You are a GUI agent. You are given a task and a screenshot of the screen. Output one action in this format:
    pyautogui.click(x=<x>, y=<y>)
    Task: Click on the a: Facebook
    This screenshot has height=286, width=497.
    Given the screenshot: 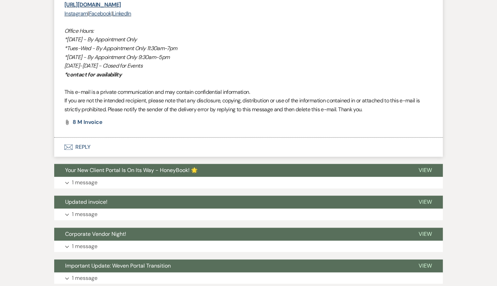 What is the action you would take?
    pyautogui.click(x=100, y=13)
    